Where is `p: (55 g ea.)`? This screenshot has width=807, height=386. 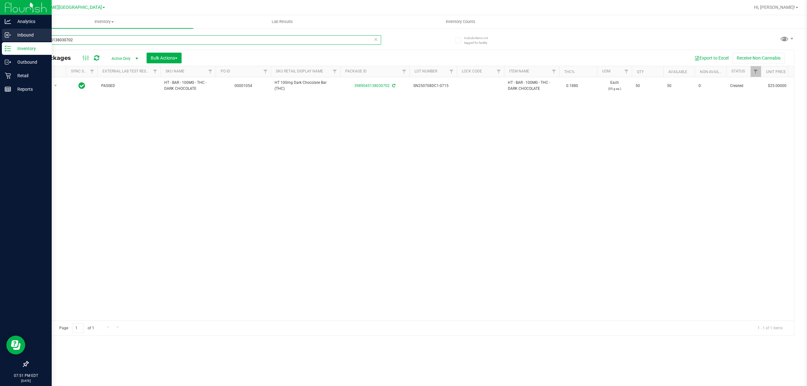
p: (55 g ea.) is located at coordinates (615, 89).